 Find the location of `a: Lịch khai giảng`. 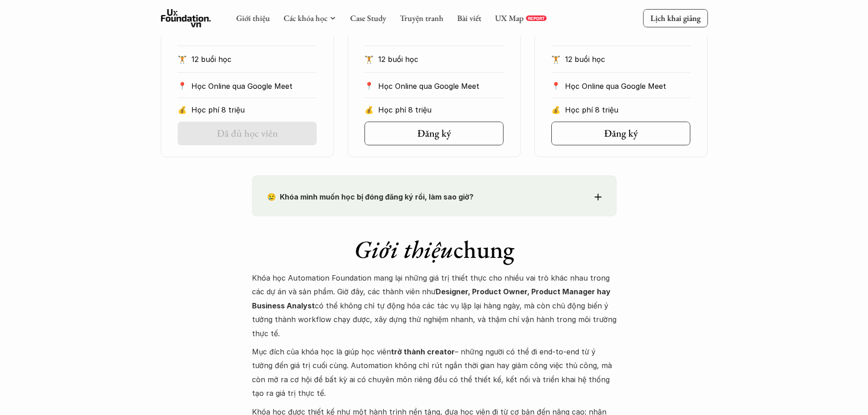

a: Lịch khai giảng is located at coordinates (675, 18).